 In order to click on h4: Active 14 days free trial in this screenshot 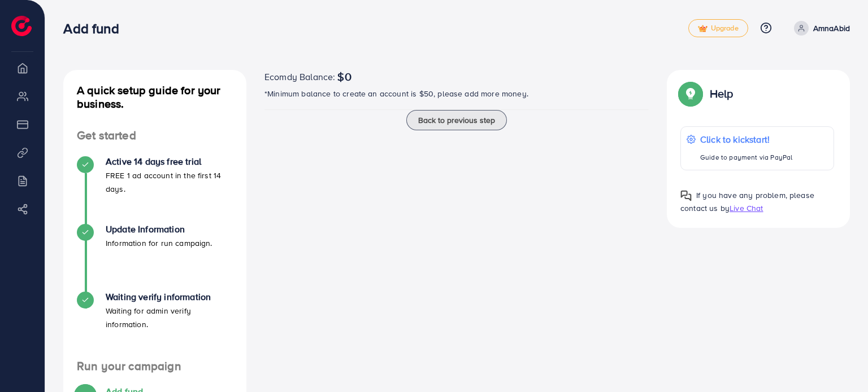, I will do `click(169, 161)`.